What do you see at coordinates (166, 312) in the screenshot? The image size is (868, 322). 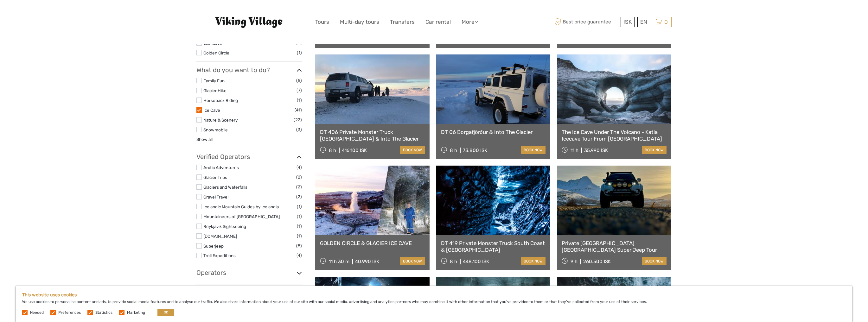 I see `button: OK` at bounding box center [166, 312].